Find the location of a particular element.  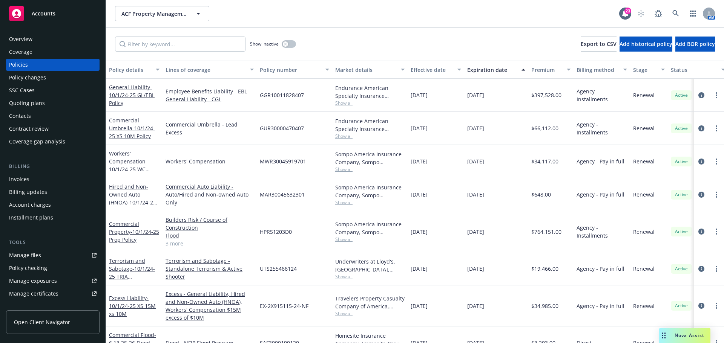

div: Policy number is located at coordinates (290, 70).